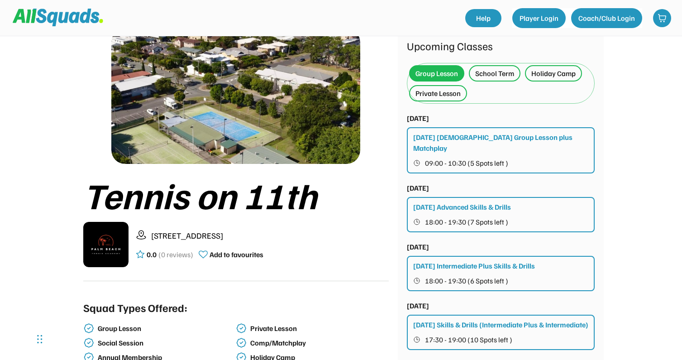  I want to click on div: Tennis on 11th, so click(236, 195).